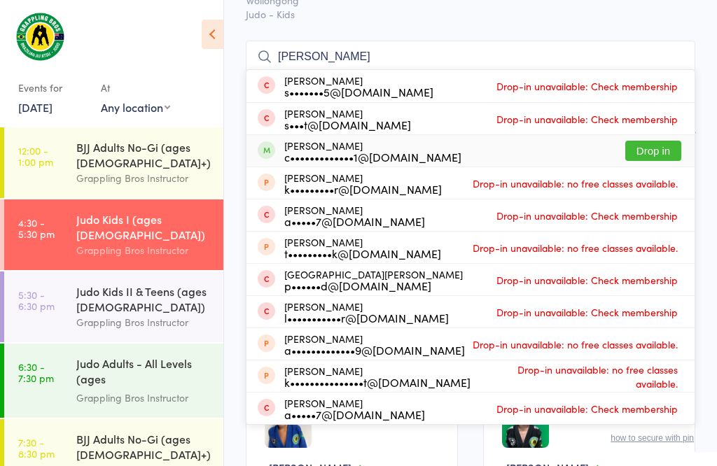 This screenshot has width=717, height=466. I want to click on time: 5:30 - 6:30 pm, so click(36, 300).